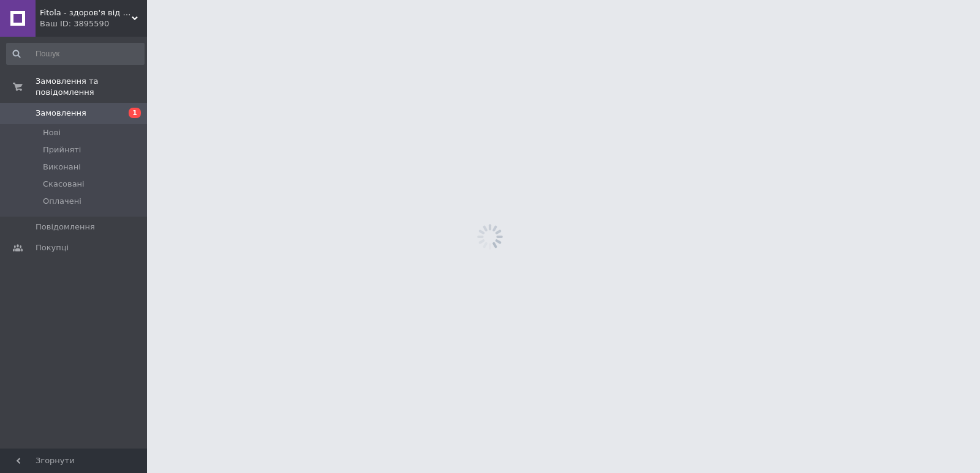 This screenshot has height=473, width=980. Describe the element at coordinates (65, 227) in the screenshot. I see `span: Повідомлення` at that location.